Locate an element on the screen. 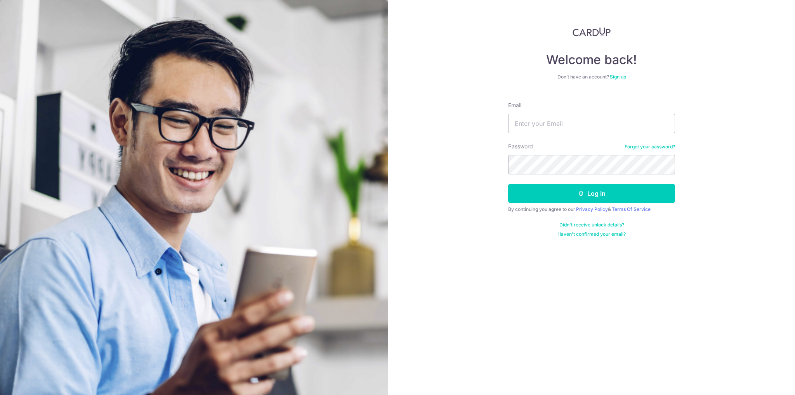  a: Privacy Policy is located at coordinates (592, 209).